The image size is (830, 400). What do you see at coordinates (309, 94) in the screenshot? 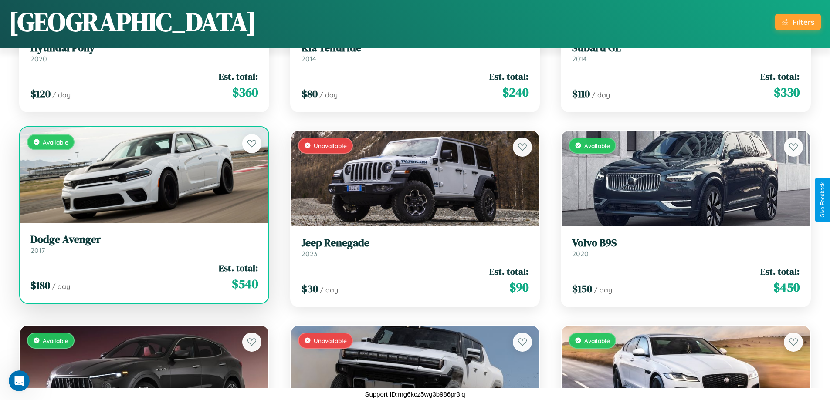
I see `span: $ 80` at bounding box center [309, 94].